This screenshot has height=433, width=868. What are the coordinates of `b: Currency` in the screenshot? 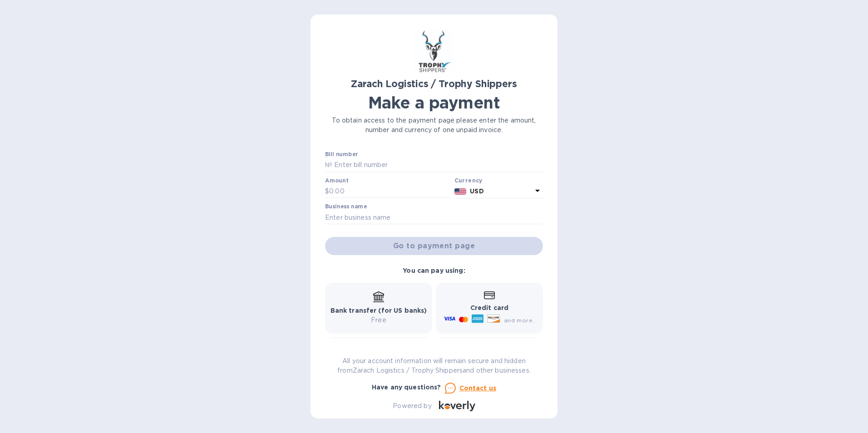 It's located at (469, 180).